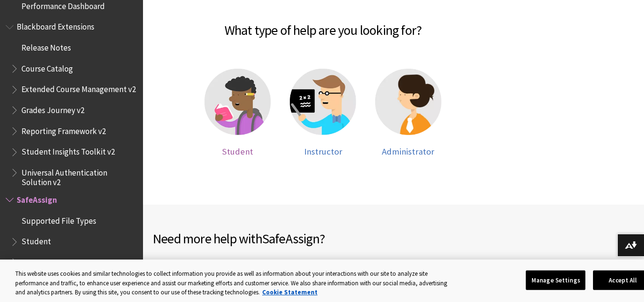  What do you see at coordinates (408, 151) in the screenshot?
I see `span: Administrator` at bounding box center [408, 151].